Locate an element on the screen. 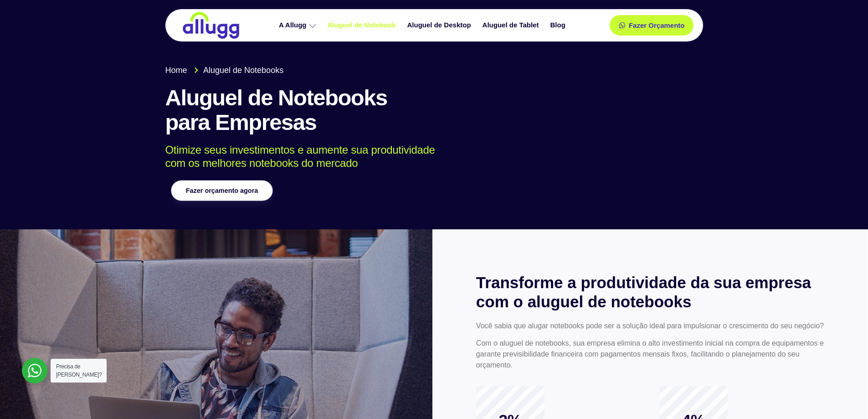 This screenshot has width=868, height=419. p: Otimize seus investimentos e aumente sua produtividade com os melhores notebooks do mercado is located at coordinates (428, 157).